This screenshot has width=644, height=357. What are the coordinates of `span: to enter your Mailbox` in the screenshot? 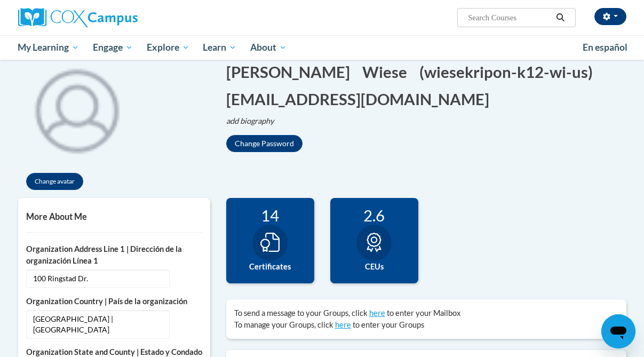 It's located at (424, 313).